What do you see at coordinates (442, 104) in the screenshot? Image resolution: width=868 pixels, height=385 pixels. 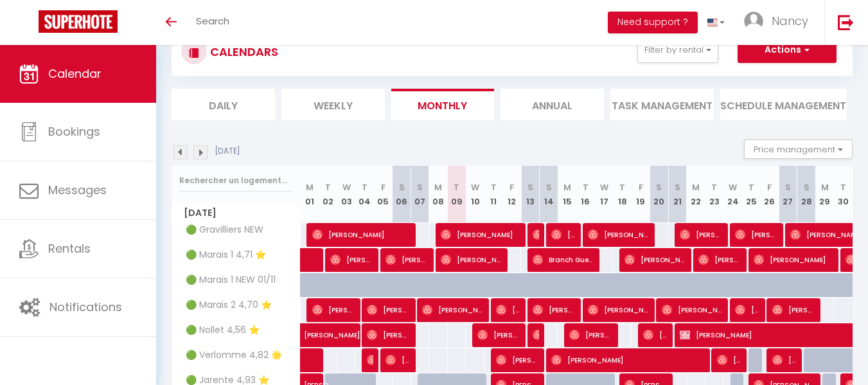 I see `li: Monthly` at bounding box center [442, 104].